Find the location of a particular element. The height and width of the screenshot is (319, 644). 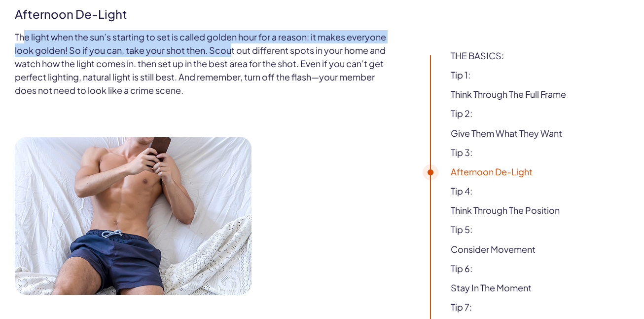

a: think through the position is located at coordinates (505, 210).